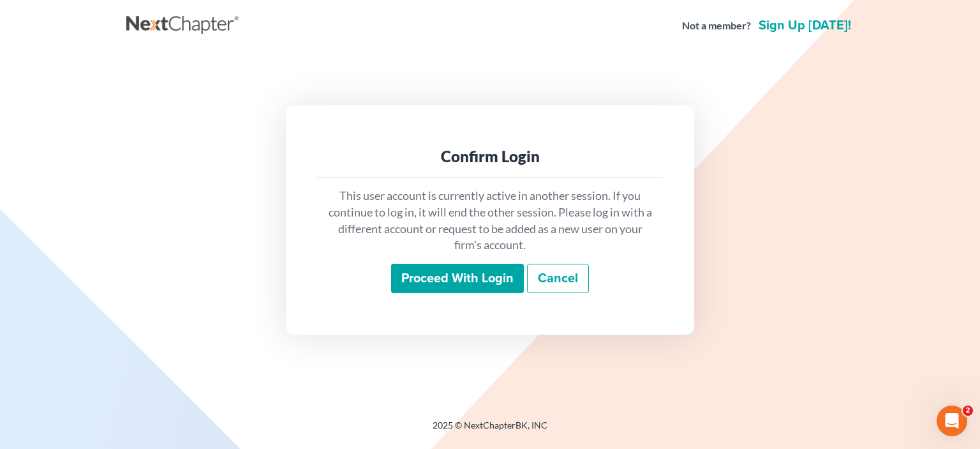 The image size is (980, 449). Describe the element at coordinates (490, 221) in the screenshot. I see `p: This user account is currently active in another session. If you continue to log in, it will end ...` at that location.